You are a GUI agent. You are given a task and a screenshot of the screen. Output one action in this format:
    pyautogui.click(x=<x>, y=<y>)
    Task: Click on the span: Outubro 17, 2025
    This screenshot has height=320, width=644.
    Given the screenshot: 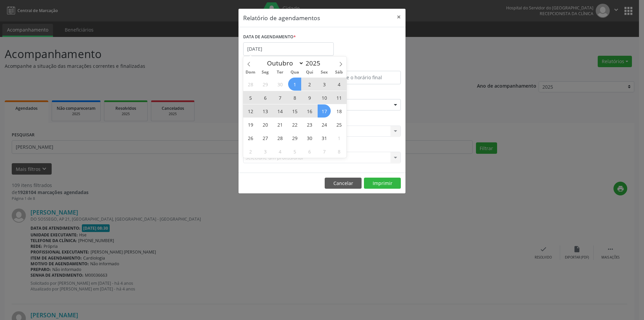 What is the action you would take?
    pyautogui.click(x=324, y=111)
    